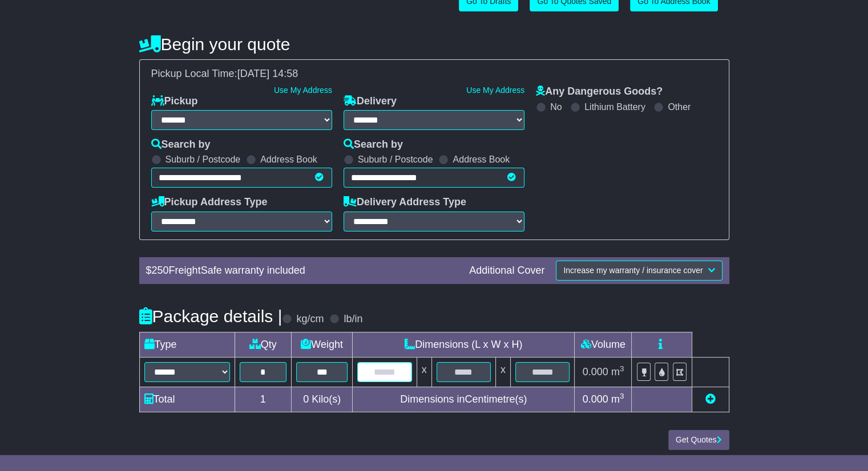  I want to click on a: Add new item, so click(710, 399).